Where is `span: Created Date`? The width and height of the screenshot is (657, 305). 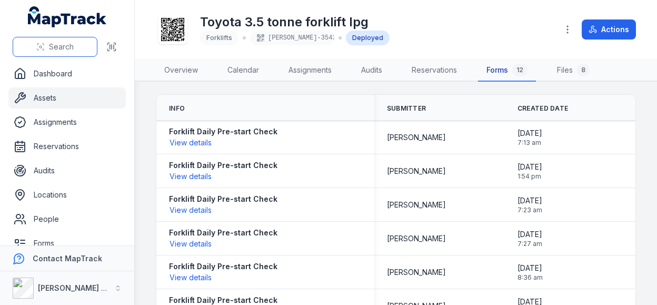 span: Created Date is located at coordinates (542, 108).